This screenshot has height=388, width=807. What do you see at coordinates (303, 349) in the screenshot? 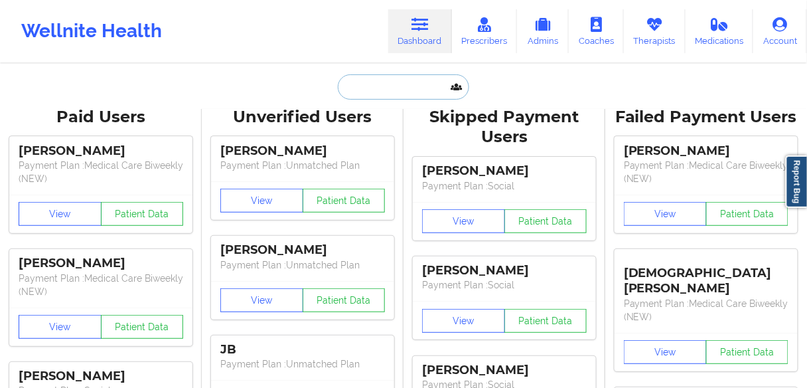
I see `div: JB` at bounding box center [303, 349].